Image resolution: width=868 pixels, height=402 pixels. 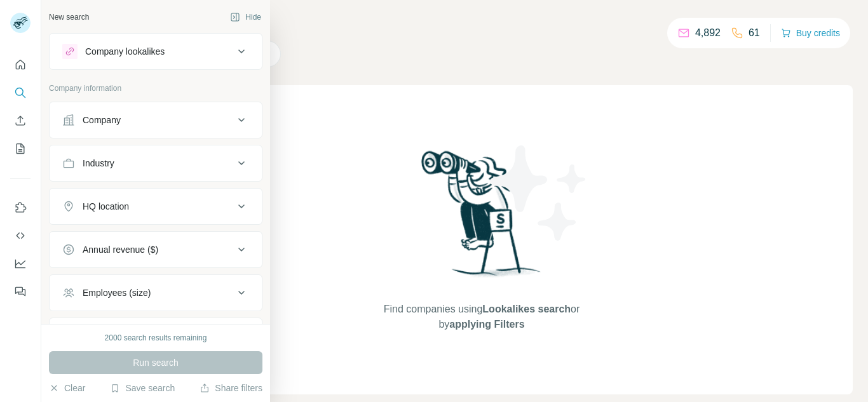 I want to click on button: Buy credits, so click(x=810, y=33).